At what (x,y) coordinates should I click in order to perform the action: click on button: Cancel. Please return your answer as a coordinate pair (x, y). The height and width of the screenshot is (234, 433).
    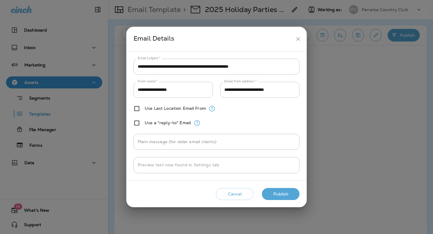
    Looking at the image, I should click on (235, 194).